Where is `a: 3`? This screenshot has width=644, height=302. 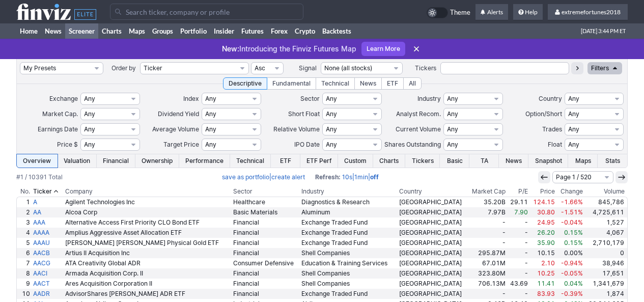 a: 3 is located at coordinates (24, 222).